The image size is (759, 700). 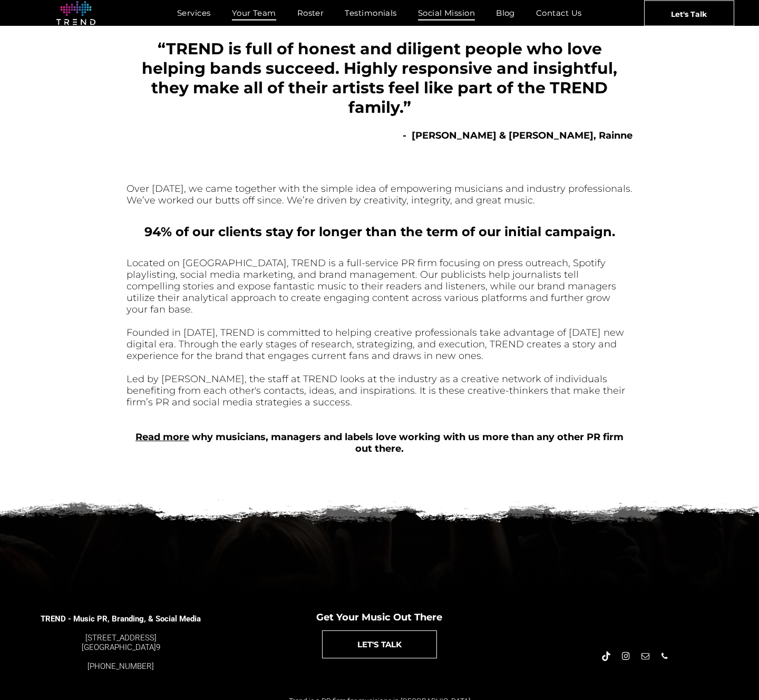 I want to click on a: Your Team, so click(x=254, y=13).